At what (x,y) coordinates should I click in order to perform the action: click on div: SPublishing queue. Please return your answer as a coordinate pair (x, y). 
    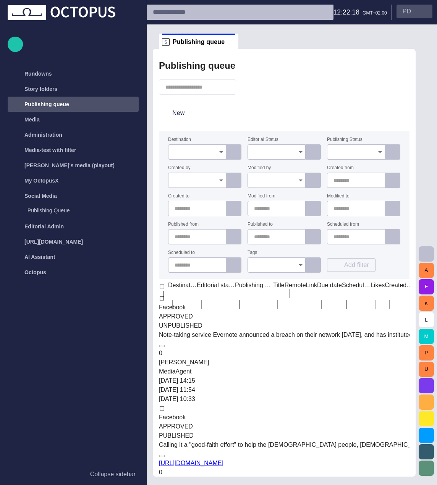
    Looking at the image, I should click on (198, 41).